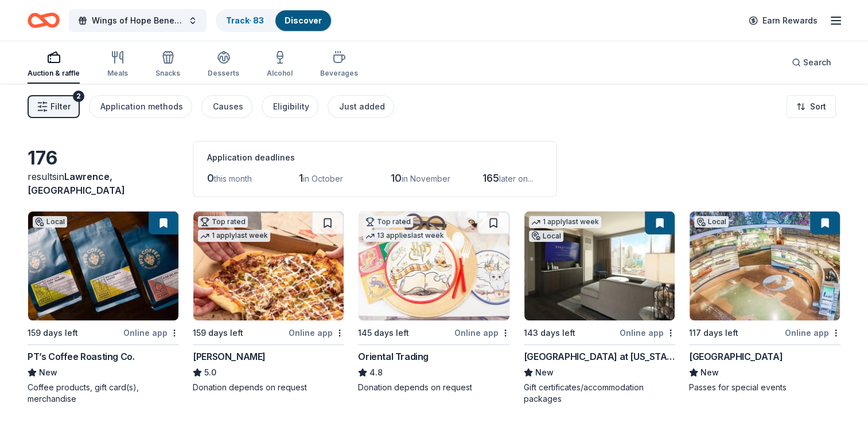  Describe the element at coordinates (599, 308) in the screenshot. I see `a: Image for Hollywood Casino at Kansas Speedway1 applylast weekLocal143 days leftOnline app[GEOGRAP...` at that location.